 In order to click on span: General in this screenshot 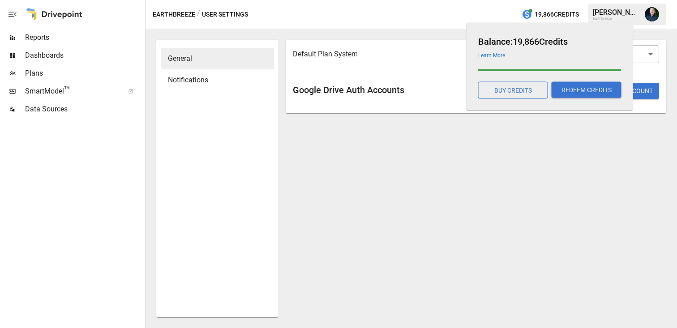, I will do `click(217, 59)`.